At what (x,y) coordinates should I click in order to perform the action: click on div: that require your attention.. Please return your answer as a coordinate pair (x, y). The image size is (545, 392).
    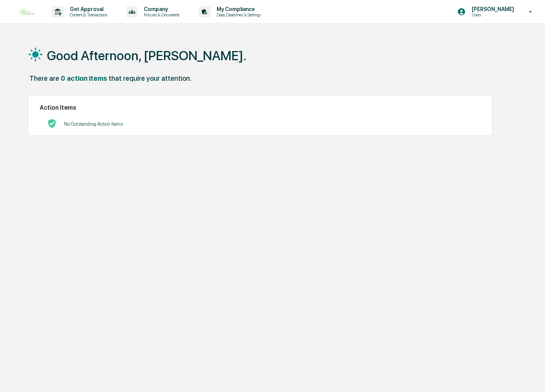
    Looking at the image, I should click on (150, 78).